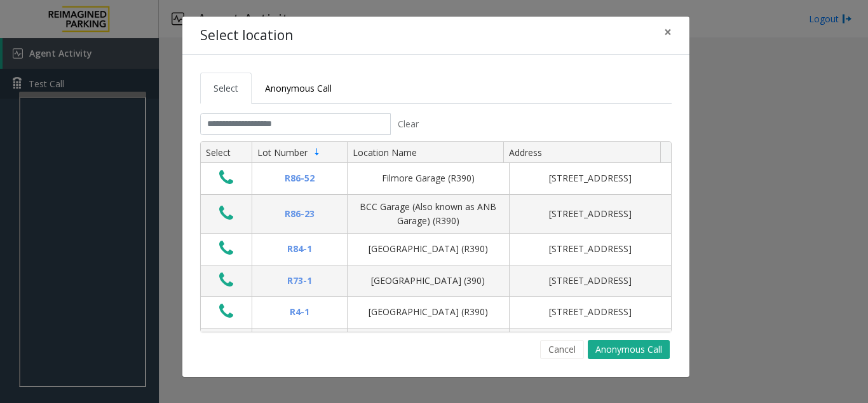  Describe the element at coordinates (299, 249) in the screenshot. I see `div: R84-1` at that location.